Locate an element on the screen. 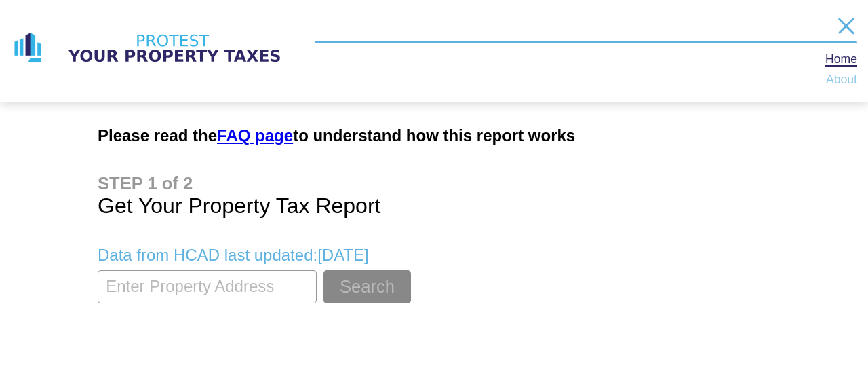 The height and width of the screenshot is (374, 868). a: logo logo text is located at coordinates (152, 48).